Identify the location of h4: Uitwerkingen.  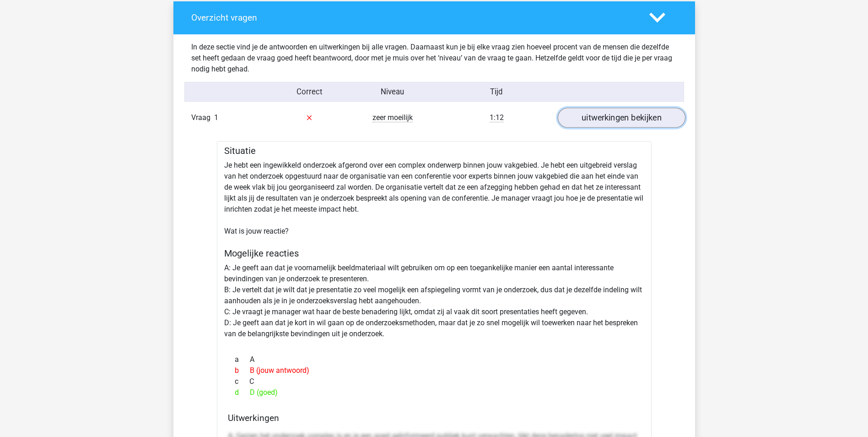
(434, 418).